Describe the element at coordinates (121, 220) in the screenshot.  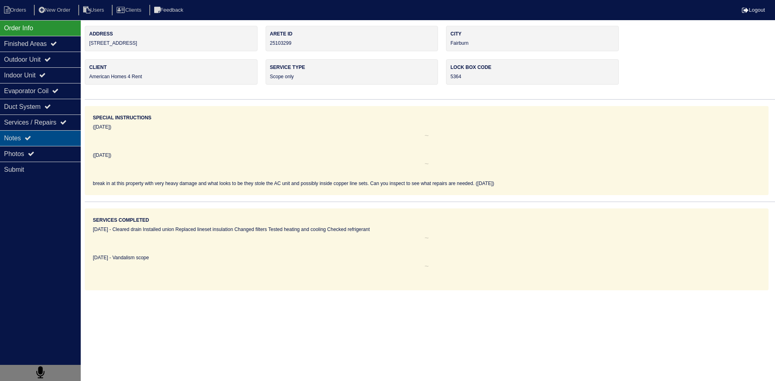
I see `label: Services Completed` at that location.